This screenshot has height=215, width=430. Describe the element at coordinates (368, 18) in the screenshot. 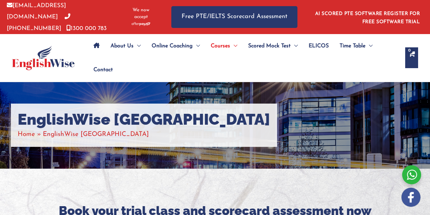

I see `a: AI SCORED PTE SOFTWARE REGISTER FOR FREE SOFTWARE TRIAL` at that location.